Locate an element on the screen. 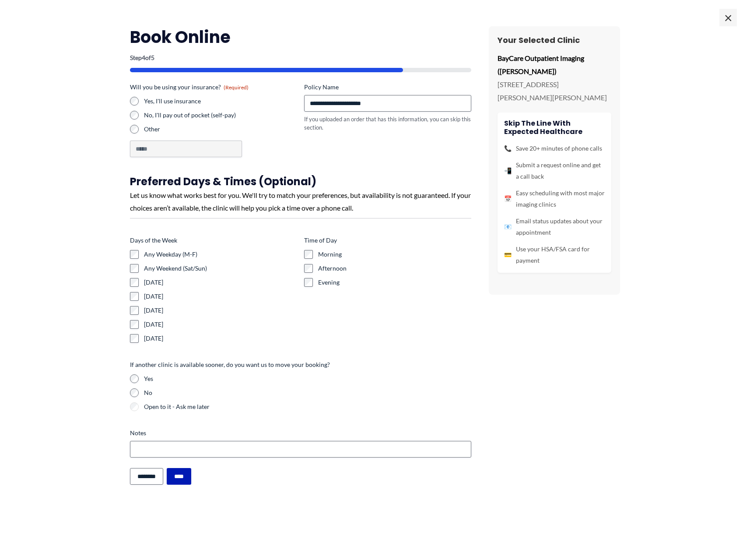  h3: Preferred Days & Times (Optional) is located at coordinates (300, 182).